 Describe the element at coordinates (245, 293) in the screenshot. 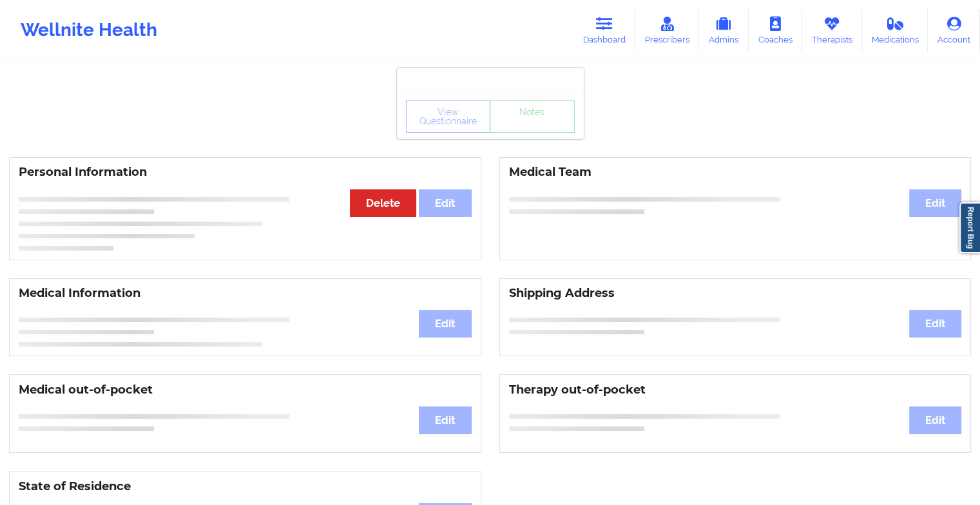

I see `h3: Medical Information` at that location.